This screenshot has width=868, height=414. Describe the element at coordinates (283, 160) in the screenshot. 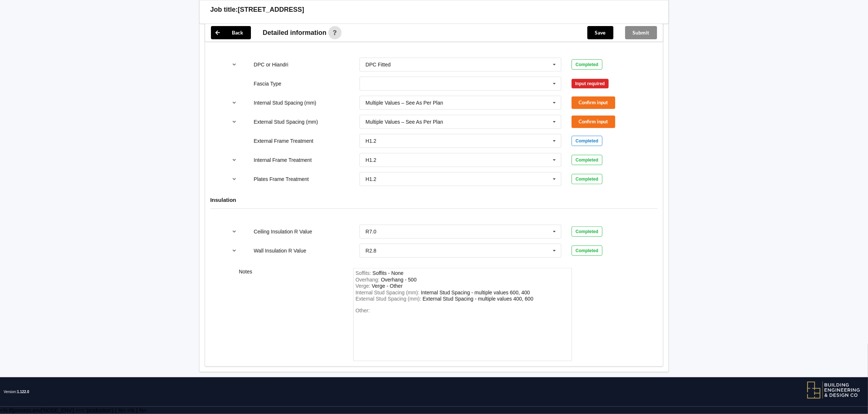

I see `label: Internal Frame Treatment` at that location.